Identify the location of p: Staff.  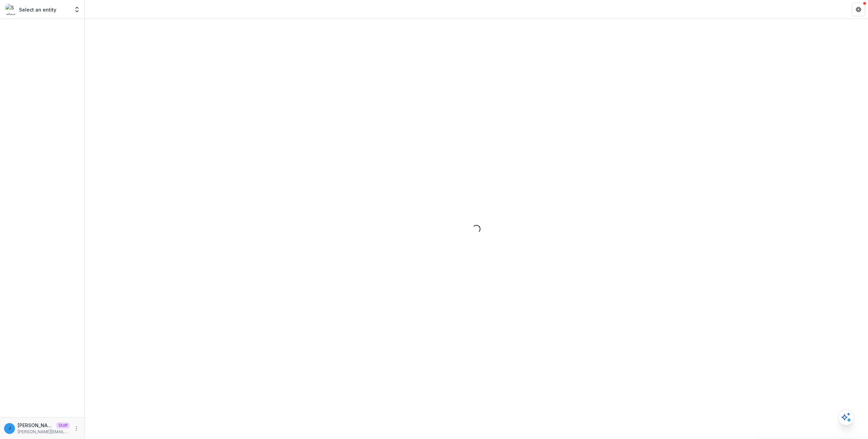
(63, 425).